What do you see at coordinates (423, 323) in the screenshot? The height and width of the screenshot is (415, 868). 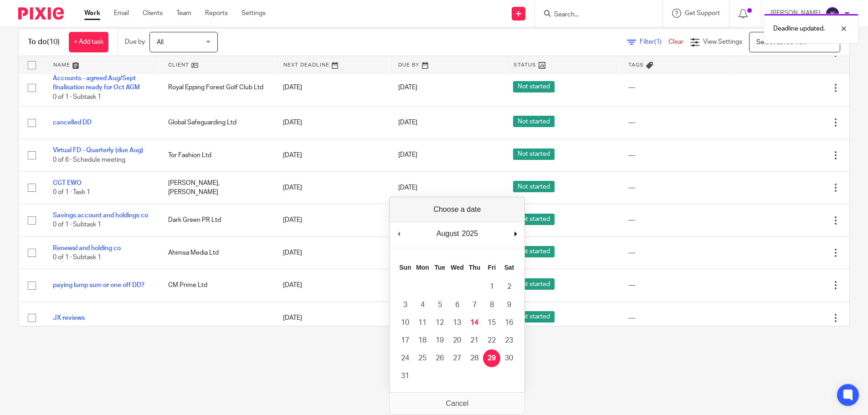 I see `button: 11` at bounding box center [423, 323].